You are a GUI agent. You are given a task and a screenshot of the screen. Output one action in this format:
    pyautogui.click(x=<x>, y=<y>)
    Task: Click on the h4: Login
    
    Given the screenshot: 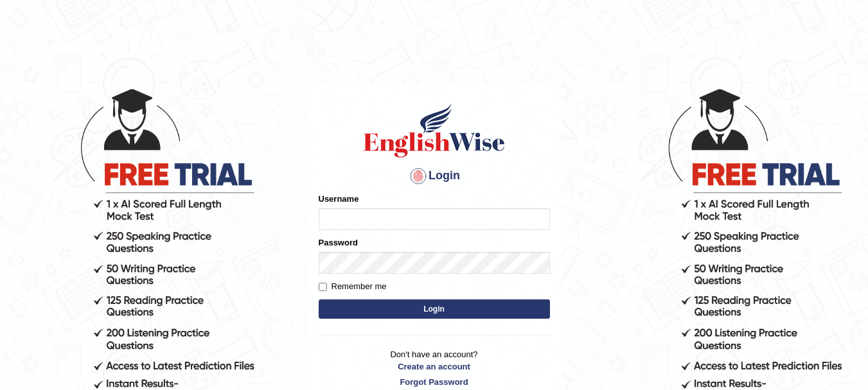 What is the action you would take?
    pyautogui.click(x=434, y=176)
    